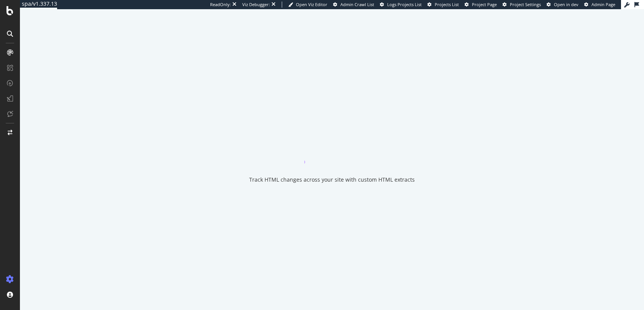 Image resolution: width=644 pixels, height=310 pixels. What do you see at coordinates (484, 4) in the screenshot?
I see `span: Project Page` at bounding box center [484, 4].